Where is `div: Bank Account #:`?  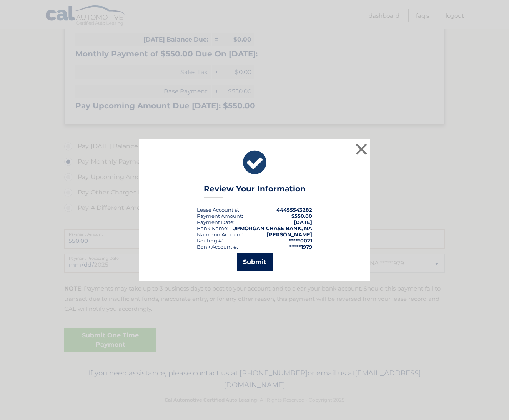 div: Bank Account #: is located at coordinates (217, 246).